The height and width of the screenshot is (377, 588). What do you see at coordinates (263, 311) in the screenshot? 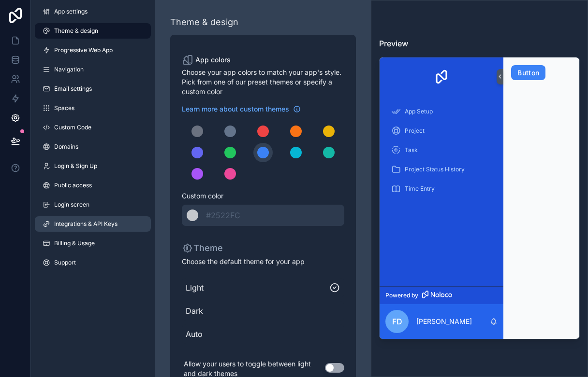
I see `span: Dark` at bounding box center [263, 311].